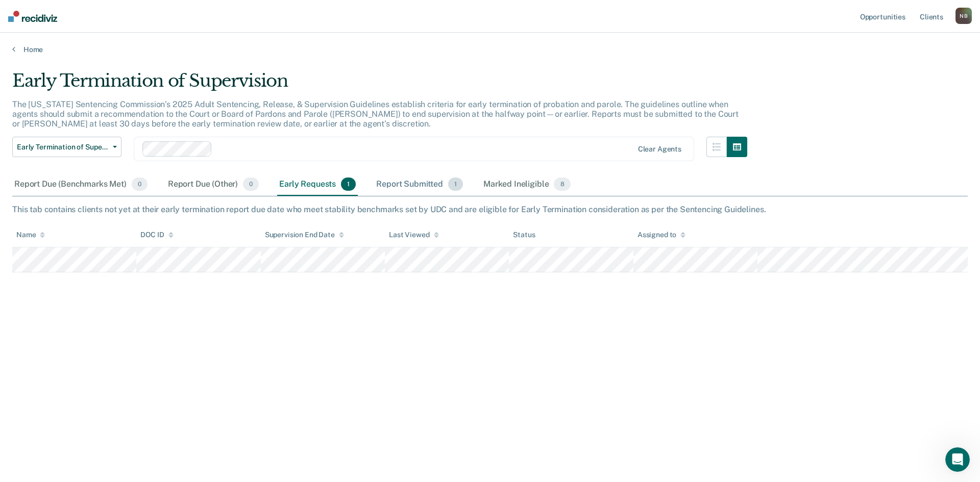 Image resolution: width=980 pixels, height=482 pixels. I want to click on button: NB, so click(964, 16).